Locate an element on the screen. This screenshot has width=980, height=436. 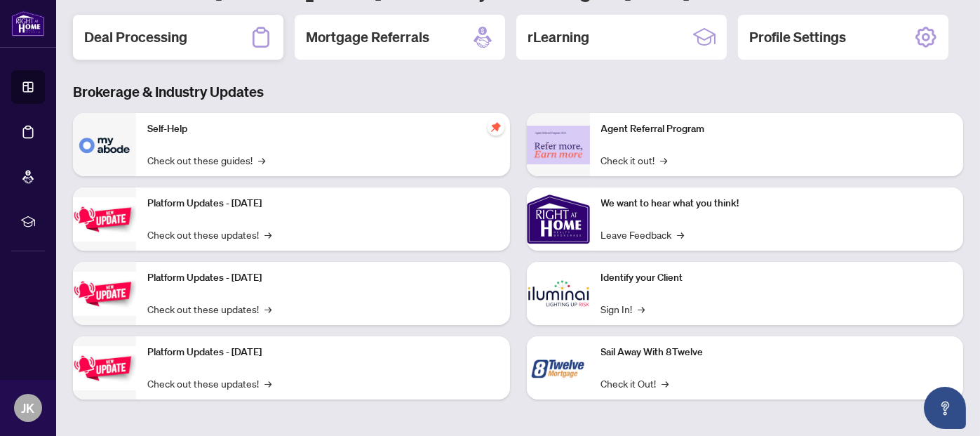
a: Leave Feedback→ is located at coordinates (642, 235).